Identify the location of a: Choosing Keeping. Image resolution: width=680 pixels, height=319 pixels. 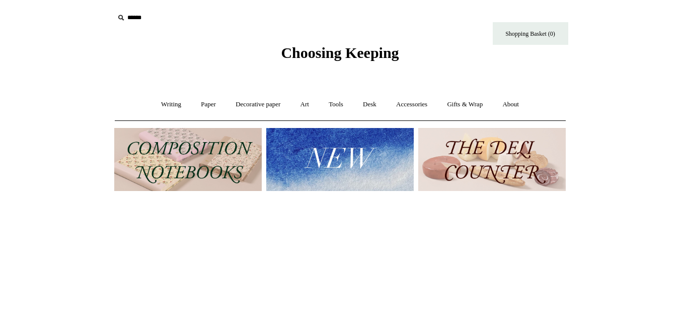
(340, 56).